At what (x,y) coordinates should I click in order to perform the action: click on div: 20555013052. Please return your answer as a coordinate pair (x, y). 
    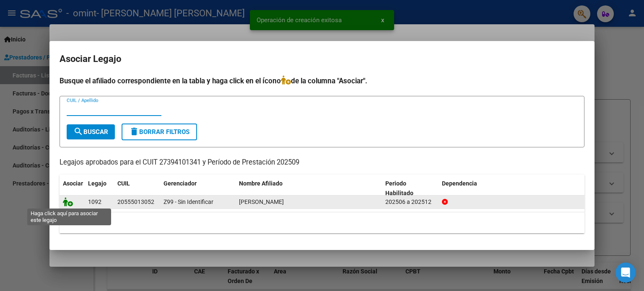
    Looking at the image, I should click on (136, 202).